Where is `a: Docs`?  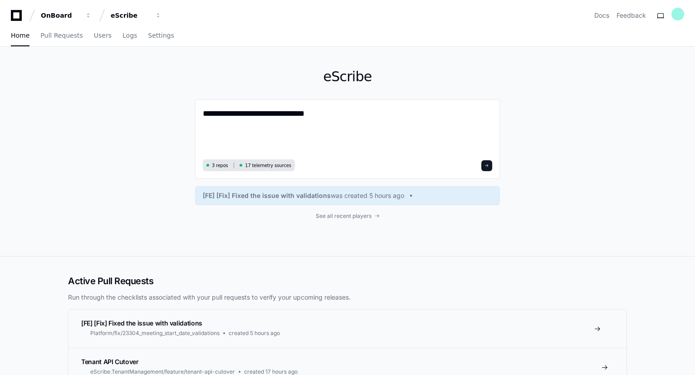 a: Docs is located at coordinates (602, 15).